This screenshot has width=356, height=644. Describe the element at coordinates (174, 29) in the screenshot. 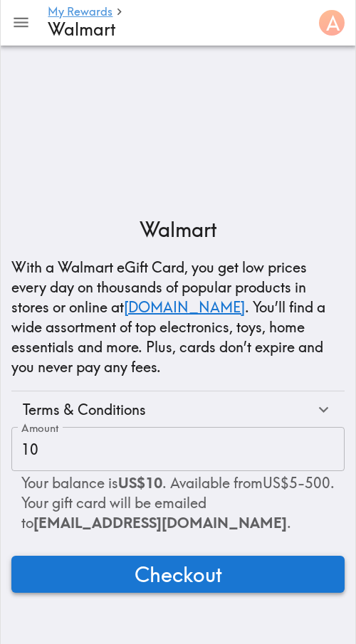

I see `h4: Walmart` at that location.